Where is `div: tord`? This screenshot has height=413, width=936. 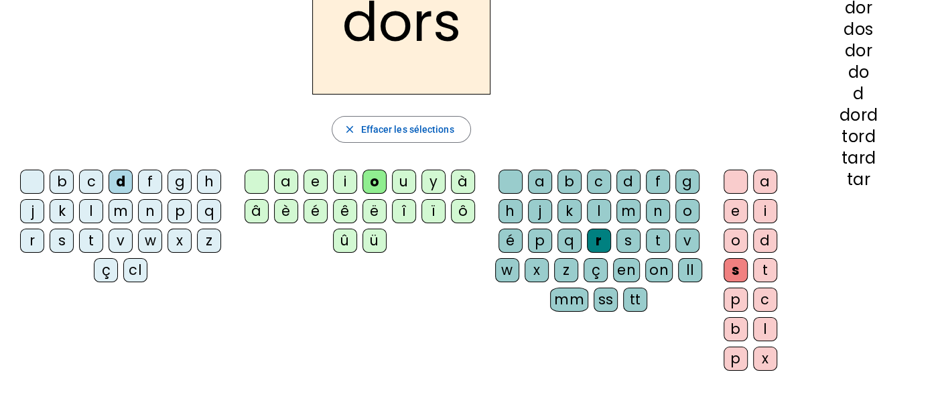
div: tord is located at coordinates (858, 137).